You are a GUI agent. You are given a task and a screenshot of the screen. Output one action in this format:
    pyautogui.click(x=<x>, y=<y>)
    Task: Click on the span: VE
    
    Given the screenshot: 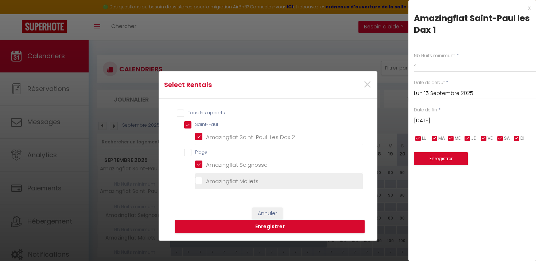 What is the action you would take?
    pyautogui.click(x=490, y=139)
    